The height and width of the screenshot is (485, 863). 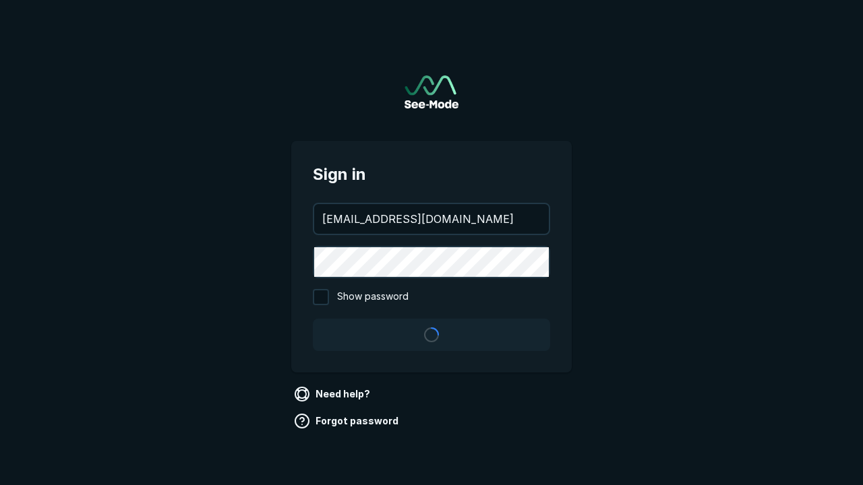 I want to click on a: Go to sign in, so click(x=431, y=92).